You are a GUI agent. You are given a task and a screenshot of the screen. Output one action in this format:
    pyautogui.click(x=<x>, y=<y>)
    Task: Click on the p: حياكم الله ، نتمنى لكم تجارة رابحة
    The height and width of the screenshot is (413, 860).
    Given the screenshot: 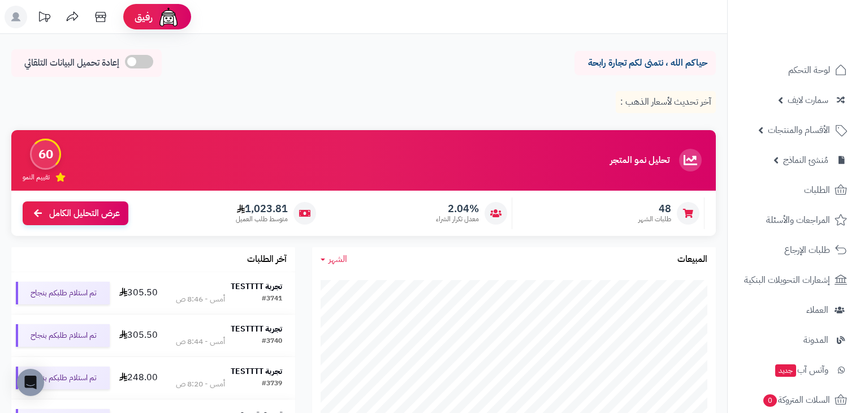 What is the action you would take?
    pyautogui.click(x=645, y=63)
    